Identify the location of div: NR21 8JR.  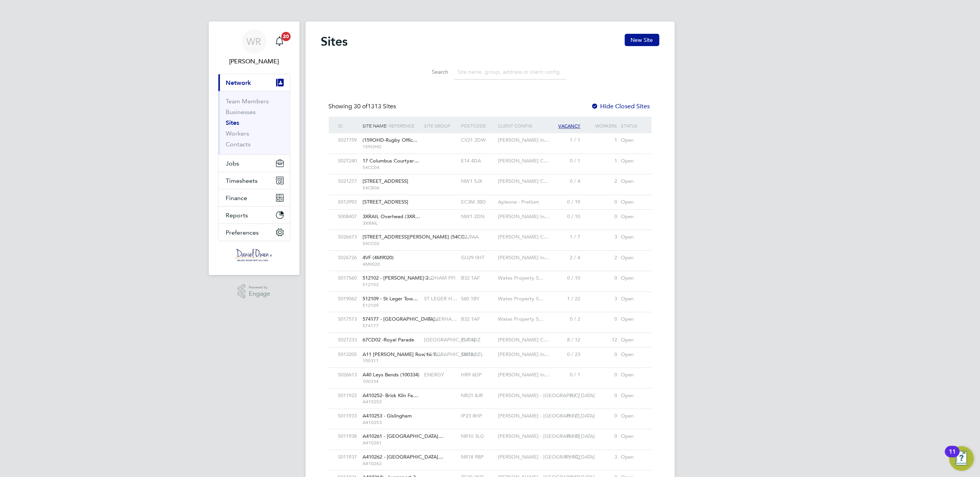
(478, 396).